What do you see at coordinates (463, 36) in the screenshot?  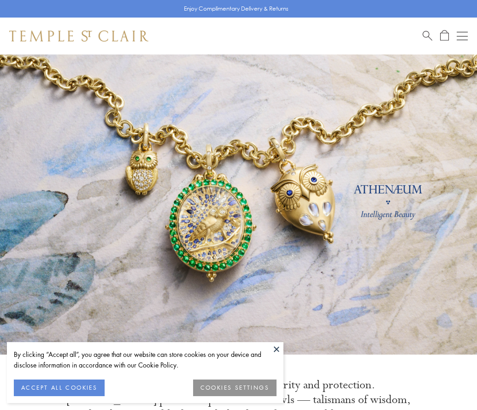 I see `button: Open navigation` at bounding box center [463, 36].